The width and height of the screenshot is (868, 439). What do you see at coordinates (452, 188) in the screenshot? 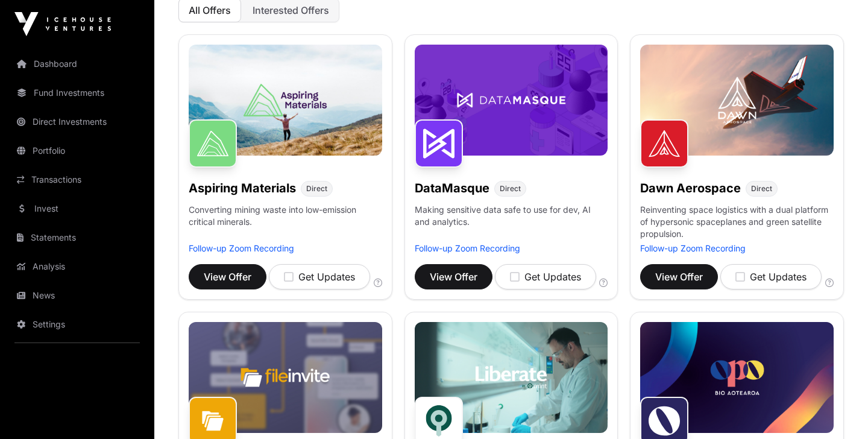
I see `h1: DataMasque` at bounding box center [452, 188].